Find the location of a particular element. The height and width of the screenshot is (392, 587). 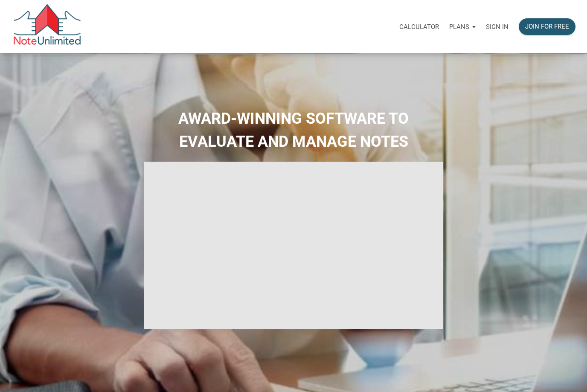

a: Sign in is located at coordinates (497, 27).